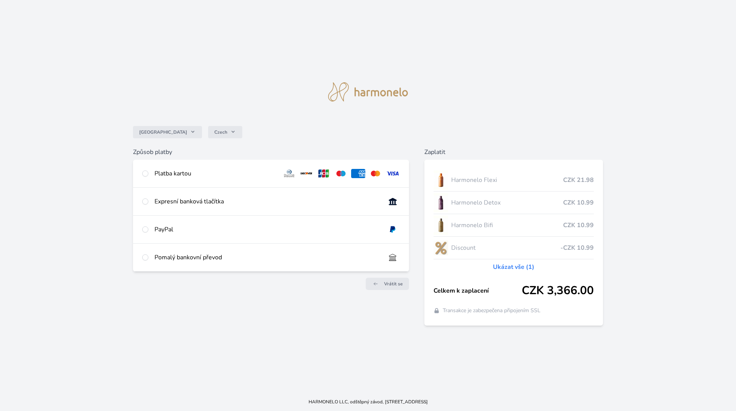 Image resolution: width=736 pixels, height=411 pixels. What do you see at coordinates (392, 202) in the screenshot?
I see `img: onlineBanking_CZ.svg` at bounding box center [392, 202].